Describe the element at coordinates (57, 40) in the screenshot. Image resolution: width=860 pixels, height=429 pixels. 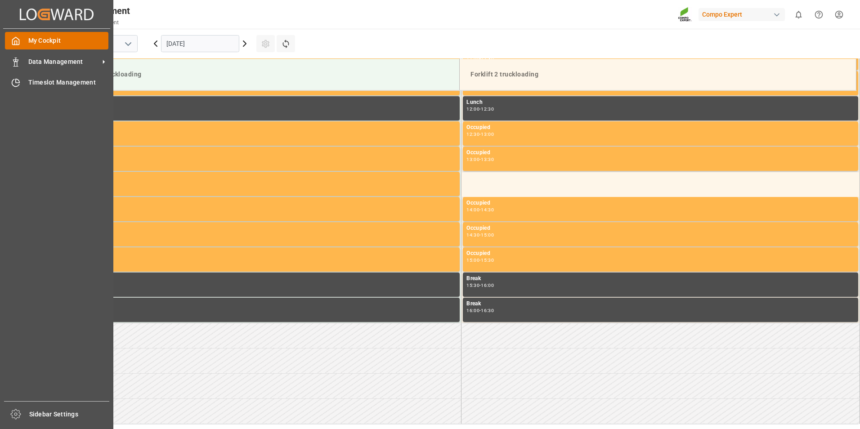
I see `a: My Cockpit` at that location.